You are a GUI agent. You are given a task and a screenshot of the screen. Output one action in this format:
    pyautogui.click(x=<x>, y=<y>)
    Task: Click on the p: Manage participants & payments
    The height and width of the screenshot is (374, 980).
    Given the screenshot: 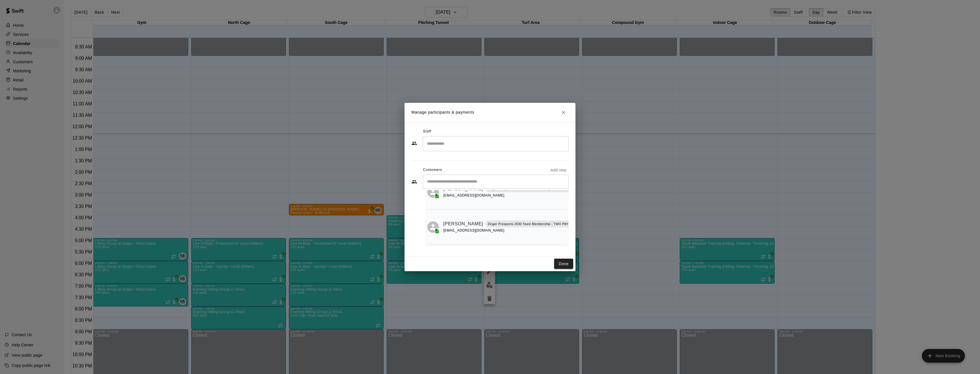 What is the action you would take?
    pyautogui.click(x=443, y=112)
    